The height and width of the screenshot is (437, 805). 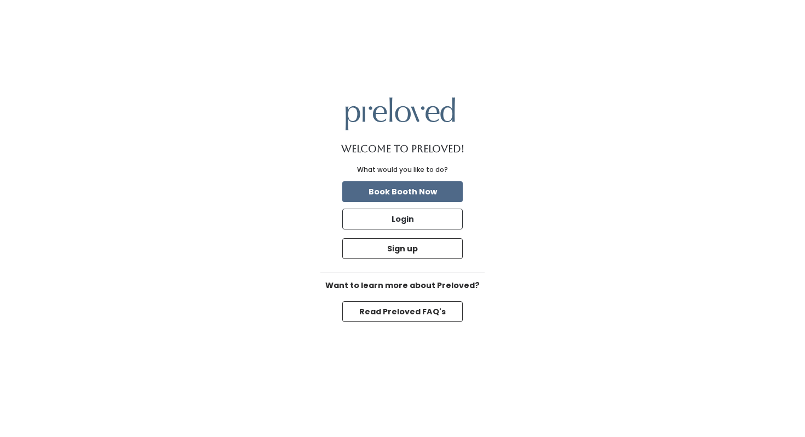 I want to click on h1: Welcome to Preloved!, so click(x=403, y=149).